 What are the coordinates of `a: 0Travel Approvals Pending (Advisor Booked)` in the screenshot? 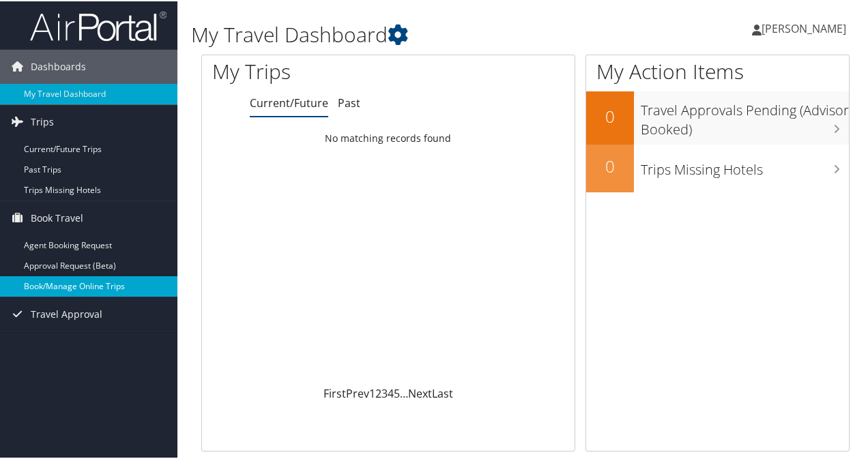 It's located at (717, 116).